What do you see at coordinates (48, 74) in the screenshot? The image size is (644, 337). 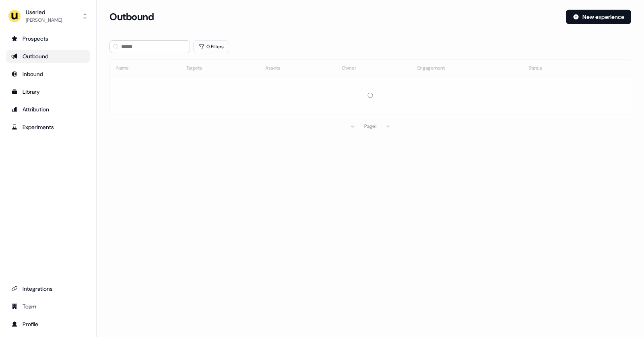 I see `div: Inbound` at bounding box center [48, 74].